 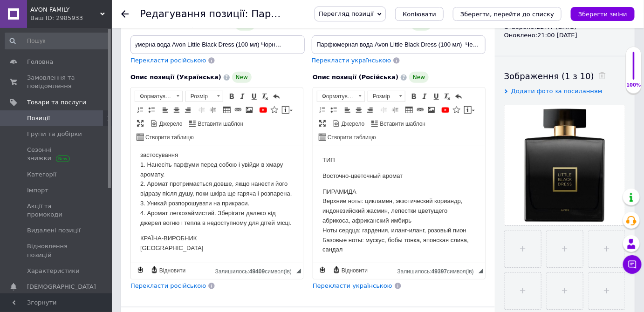 I want to click on div: Зображення (1 з 10), so click(x=564, y=76).